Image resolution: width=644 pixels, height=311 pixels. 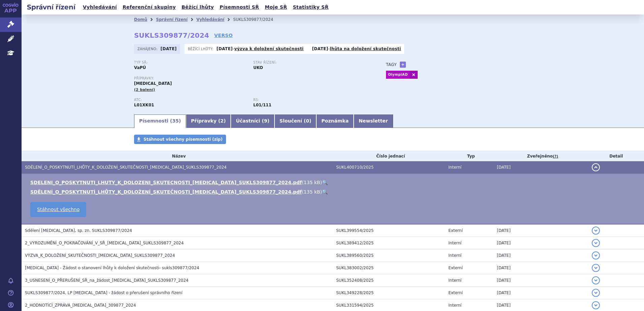 I want to click on th: Zveřejněno, so click(x=541, y=156).